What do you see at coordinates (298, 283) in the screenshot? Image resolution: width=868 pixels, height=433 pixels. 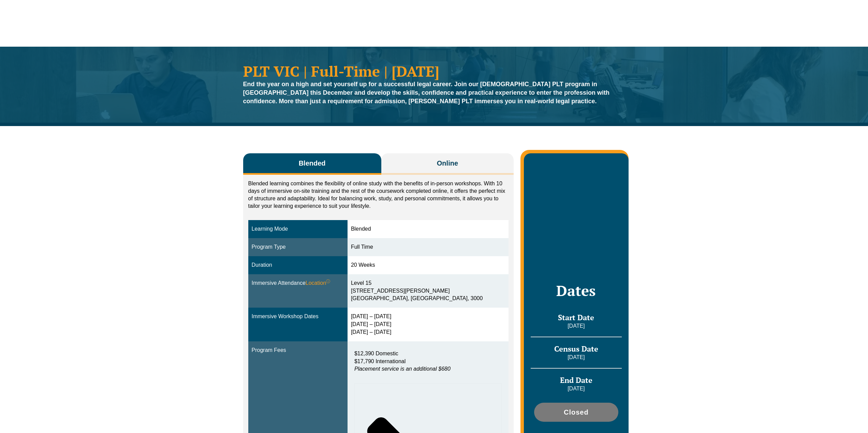 I see `div: Immersive Attendance` at bounding box center [298, 283].